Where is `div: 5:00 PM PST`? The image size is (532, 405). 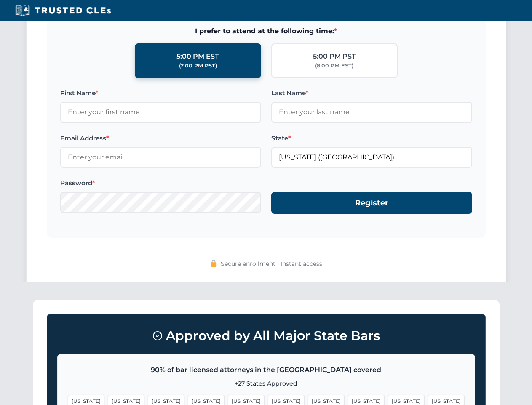
div: 5:00 PM PST is located at coordinates (335, 56).